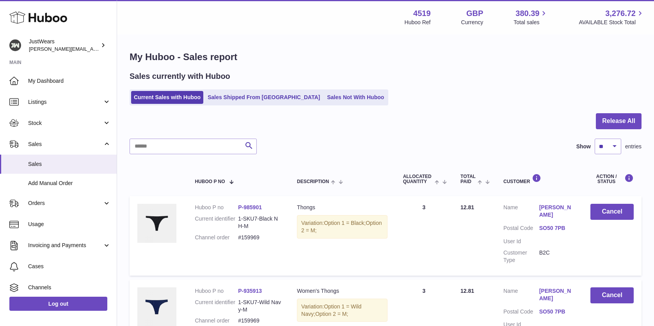 The image size is (654, 326). I want to click on dd: B2C, so click(557, 256).